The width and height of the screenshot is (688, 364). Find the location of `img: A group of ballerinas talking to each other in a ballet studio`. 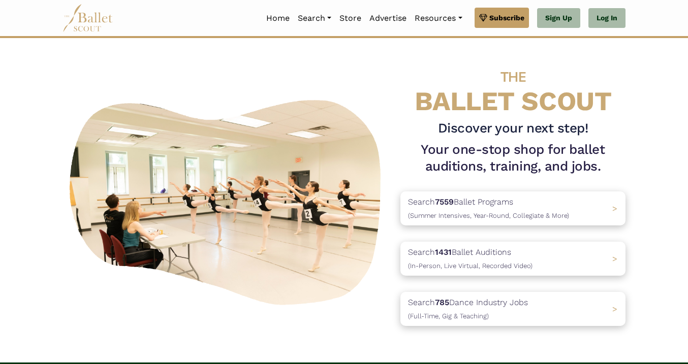

img: A group of ballerinas talking to each other in a ballet studio is located at coordinates (227, 200).